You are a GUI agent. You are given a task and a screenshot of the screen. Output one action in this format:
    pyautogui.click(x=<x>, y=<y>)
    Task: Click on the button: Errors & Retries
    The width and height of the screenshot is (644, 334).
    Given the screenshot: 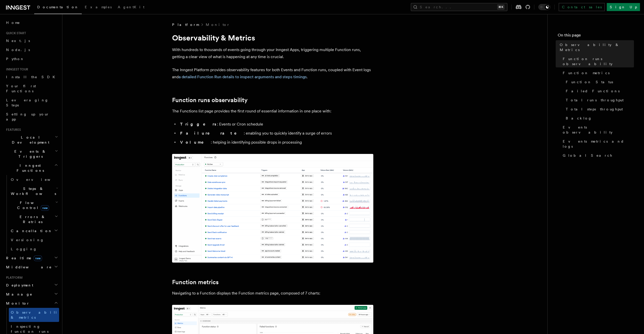 What is the action you would take?
    pyautogui.click(x=34, y=220)
    